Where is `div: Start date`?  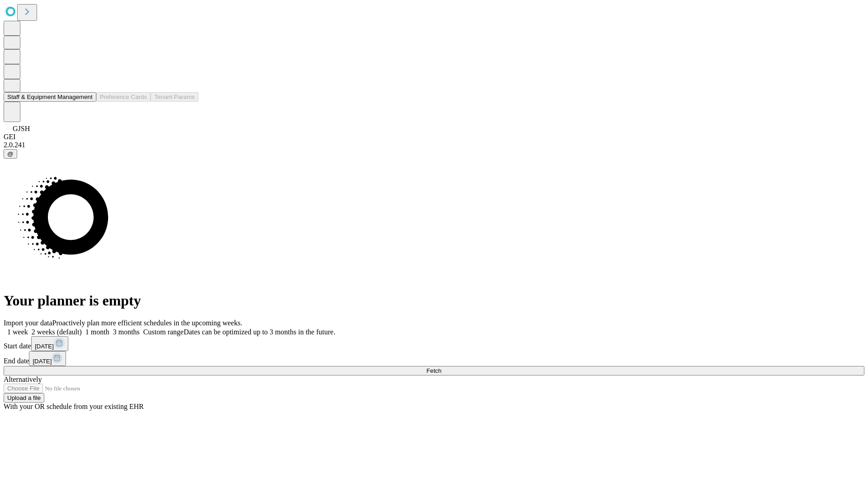
div: Start date is located at coordinates (434, 344).